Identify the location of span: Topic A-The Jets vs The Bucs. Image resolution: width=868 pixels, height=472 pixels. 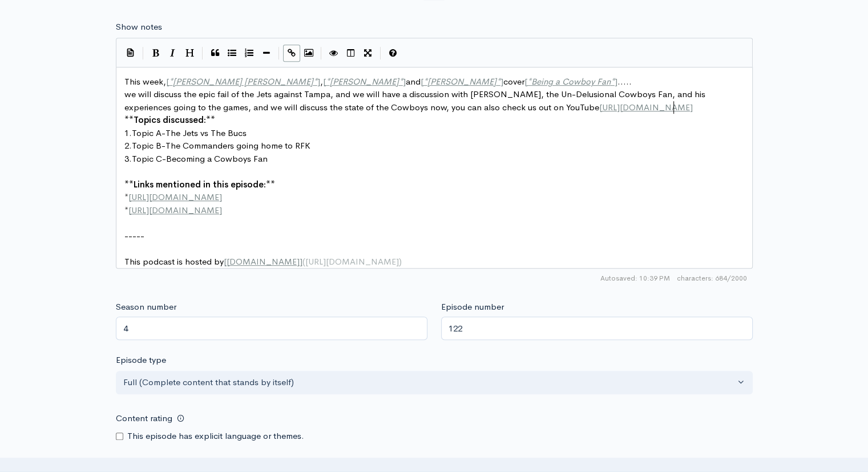
(189, 133).